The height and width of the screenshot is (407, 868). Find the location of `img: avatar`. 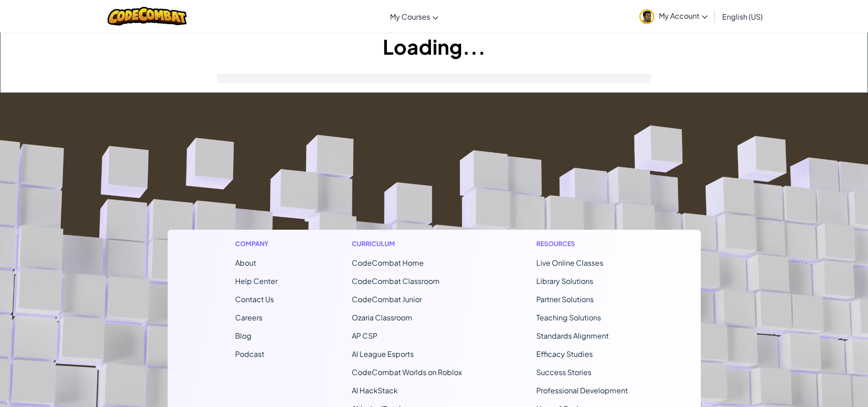

img: avatar is located at coordinates (647, 17).